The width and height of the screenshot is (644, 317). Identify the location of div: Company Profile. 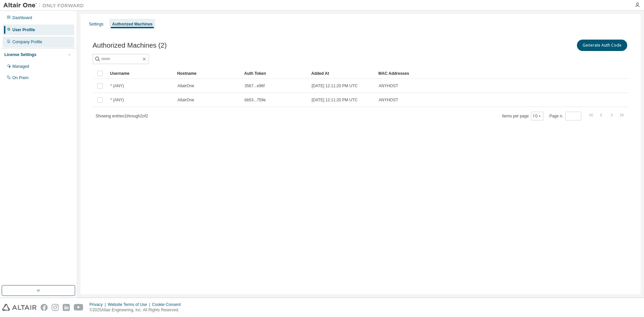
(27, 42).